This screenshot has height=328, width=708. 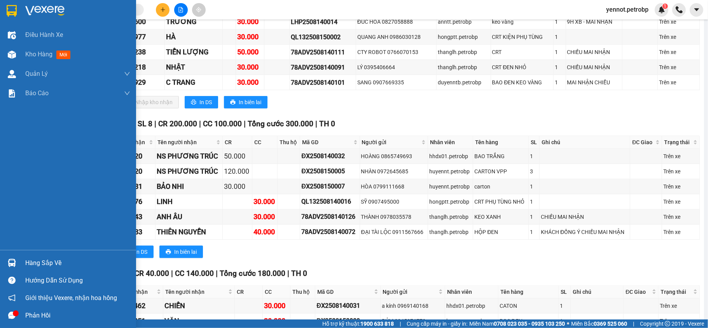 What do you see at coordinates (594, 82) in the screenshot?
I see `div: MAI NHẬN CHIỀU` at bounding box center [594, 82].